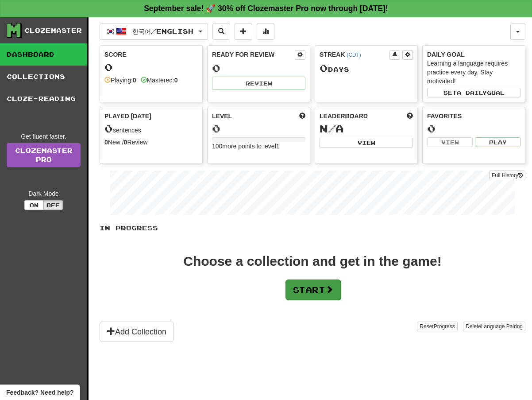 The height and width of the screenshot is (400, 532). Describe the element at coordinates (472, 93) in the screenshot. I see `span: a daily` at that location.